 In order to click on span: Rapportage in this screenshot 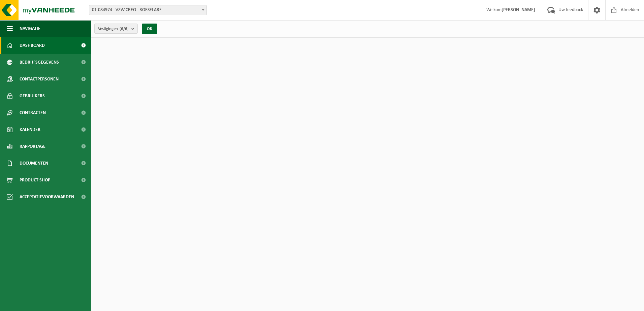, I will do `click(32, 146)`.